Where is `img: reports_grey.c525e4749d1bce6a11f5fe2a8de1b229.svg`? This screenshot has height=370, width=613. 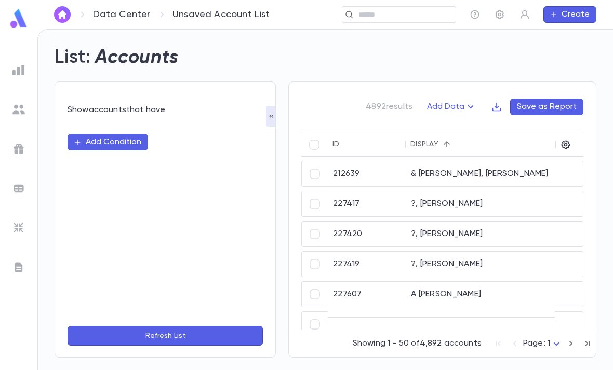 img: reports_grey.c525e4749d1bce6a11f5fe2a8de1b229.svg is located at coordinates (19, 70).